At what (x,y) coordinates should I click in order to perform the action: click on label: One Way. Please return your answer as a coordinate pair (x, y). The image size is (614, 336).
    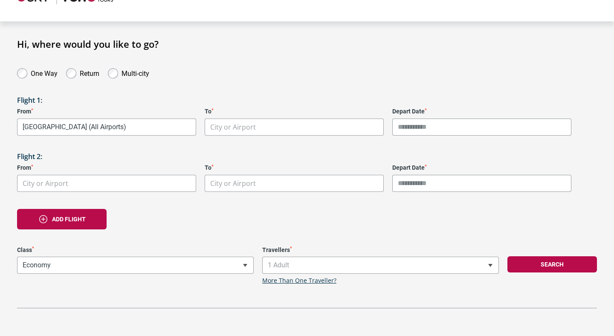
    Looking at the image, I should click on (44, 72).